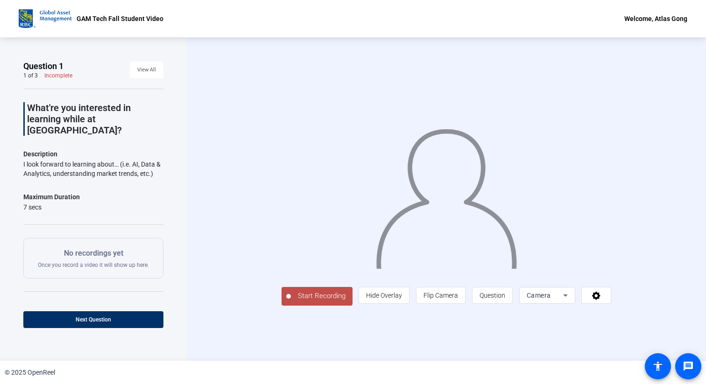  Describe the element at coordinates (30, 373) in the screenshot. I see `div: © 2025 OpenReel` at that location.